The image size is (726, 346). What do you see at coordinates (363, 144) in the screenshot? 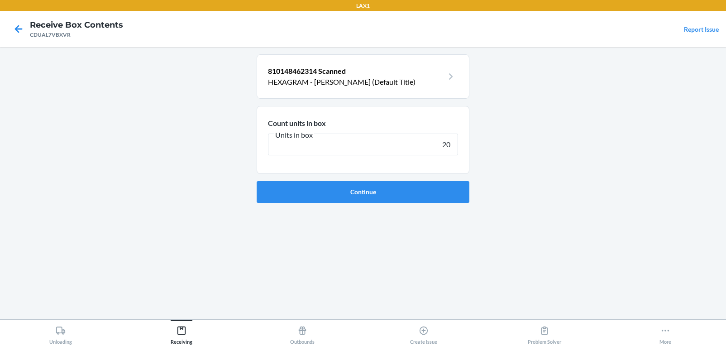
I see `input: Units in box` at bounding box center [363, 144].